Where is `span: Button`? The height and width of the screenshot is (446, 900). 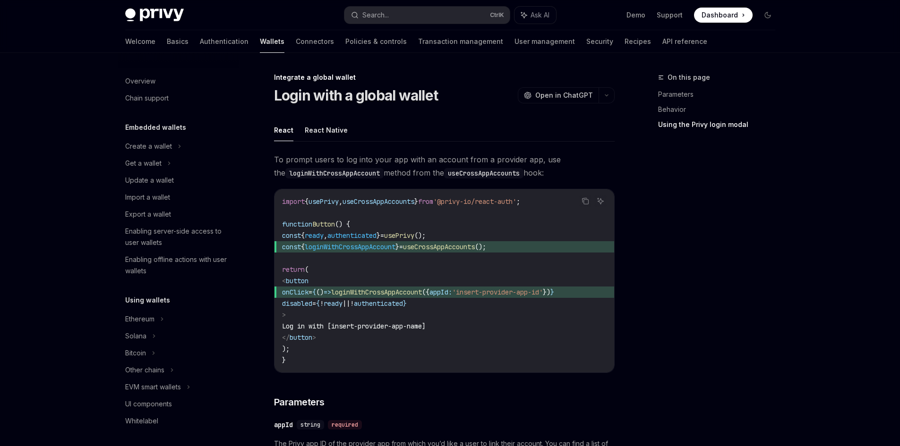
span: Button is located at coordinates (324, 224).